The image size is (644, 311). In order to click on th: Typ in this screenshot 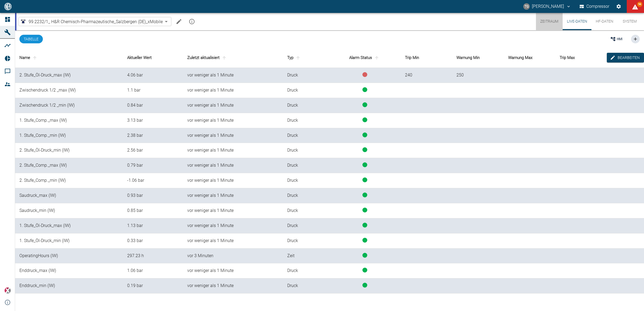, I will do `click(306, 58)`.